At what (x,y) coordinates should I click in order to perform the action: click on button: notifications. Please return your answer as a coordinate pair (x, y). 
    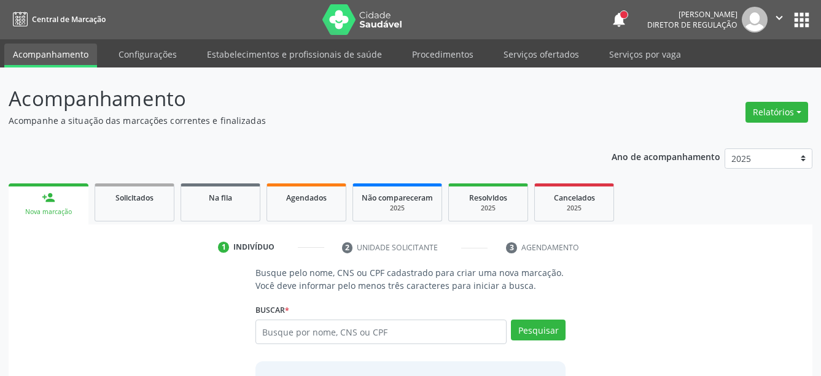
    Looking at the image, I should click on (619, 20).